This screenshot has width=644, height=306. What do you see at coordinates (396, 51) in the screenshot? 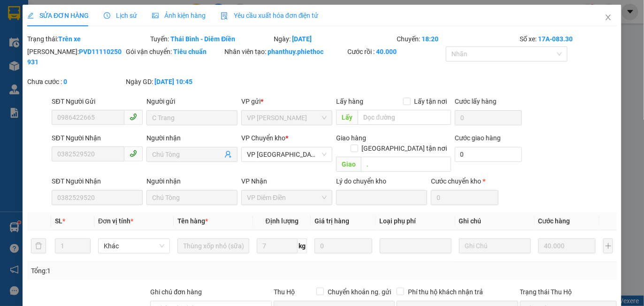
I see `div: Cước rồi :` at bounding box center [396, 51].